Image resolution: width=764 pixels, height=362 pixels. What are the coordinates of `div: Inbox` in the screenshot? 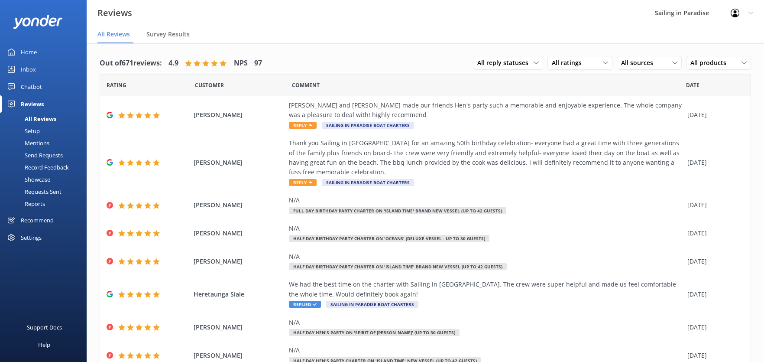 It's located at (28, 69).